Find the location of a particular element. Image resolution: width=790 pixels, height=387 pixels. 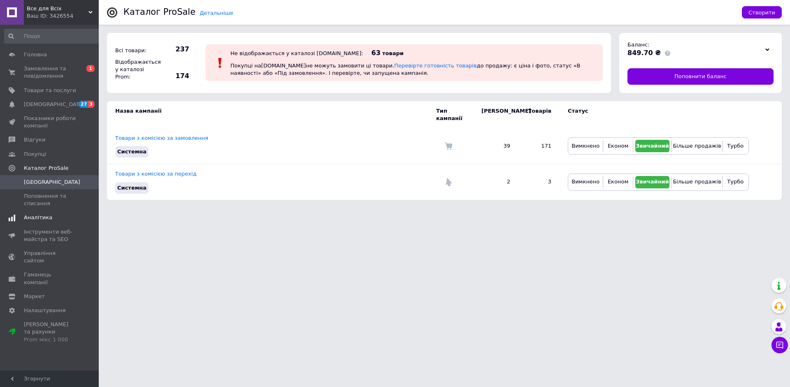

td: Тип кампанії is located at coordinates (454, 115).